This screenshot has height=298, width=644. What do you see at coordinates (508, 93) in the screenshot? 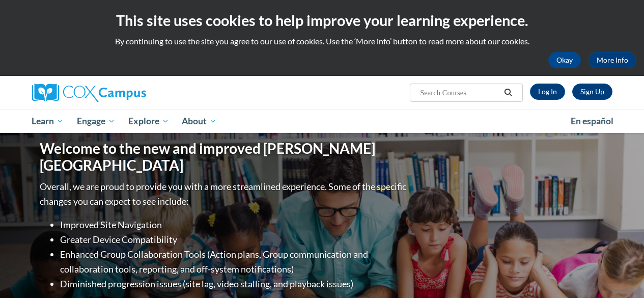
I see `button: Search` at bounding box center [508, 93].